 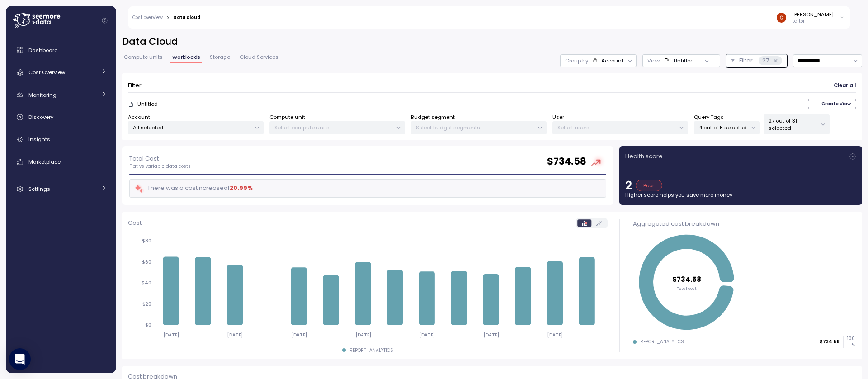 I want to click on div: Untitled, so click(x=684, y=60).